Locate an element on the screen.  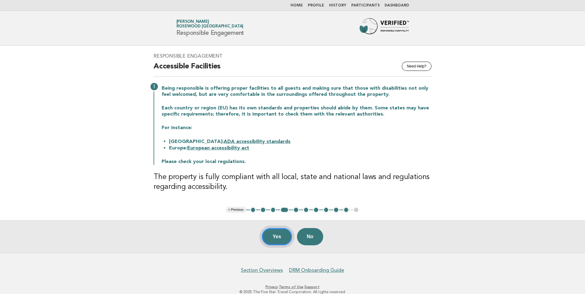
a: Participants is located at coordinates (365, 6).